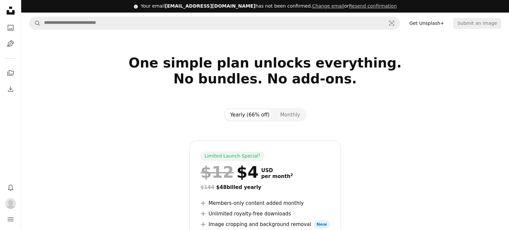 The width and height of the screenshot is (509, 230). What do you see at coordinates (269, 6) in the screenshot?
I see `div: Your email has not been confirmed.` at bounding box center [269, 6].